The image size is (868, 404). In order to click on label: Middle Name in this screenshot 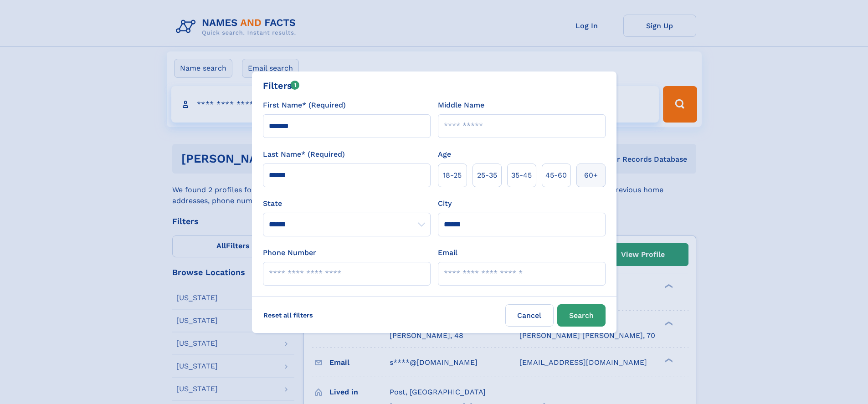, I will do `click(461, 105)`.